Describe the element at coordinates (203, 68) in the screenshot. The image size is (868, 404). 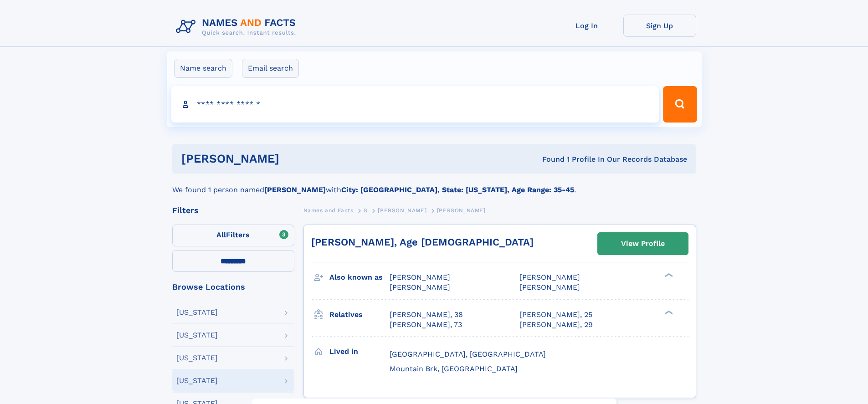
I see `label: Name search` at that location.